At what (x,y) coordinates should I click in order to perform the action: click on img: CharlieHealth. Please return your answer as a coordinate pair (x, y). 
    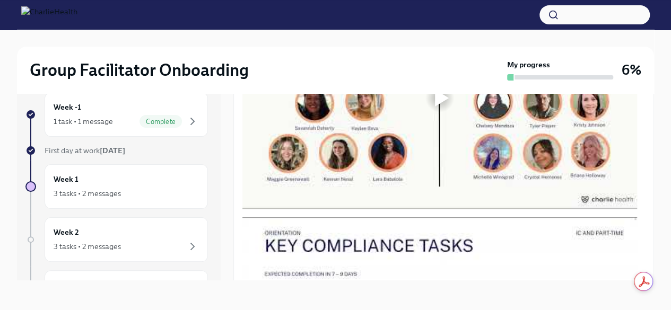
    Looking at the image, I should click on (49, 15).